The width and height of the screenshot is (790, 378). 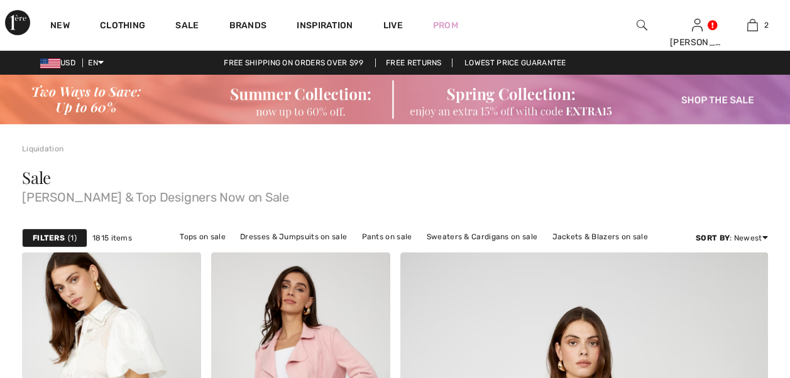 What do you see at coordinates (60, 26) in the screenshot?
I see `a: New` at bounding box center [60, 26].